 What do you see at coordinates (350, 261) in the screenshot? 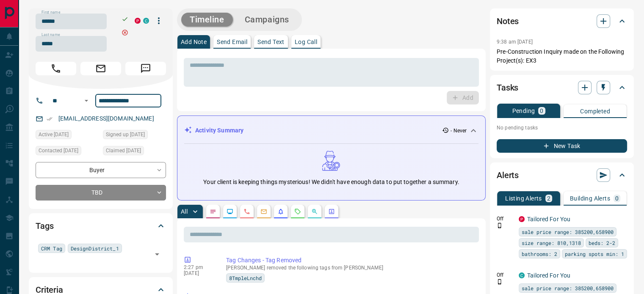
I see `p: Tag Changes - Tag Removed` at bounding box center [350, 261].